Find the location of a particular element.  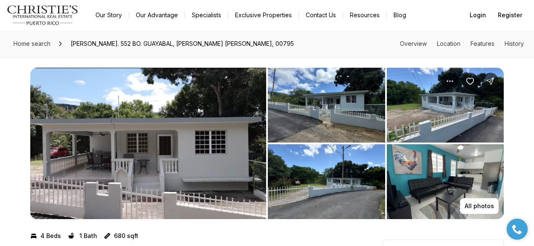

li: 2 of 7 is located at coordinates (386, 143).